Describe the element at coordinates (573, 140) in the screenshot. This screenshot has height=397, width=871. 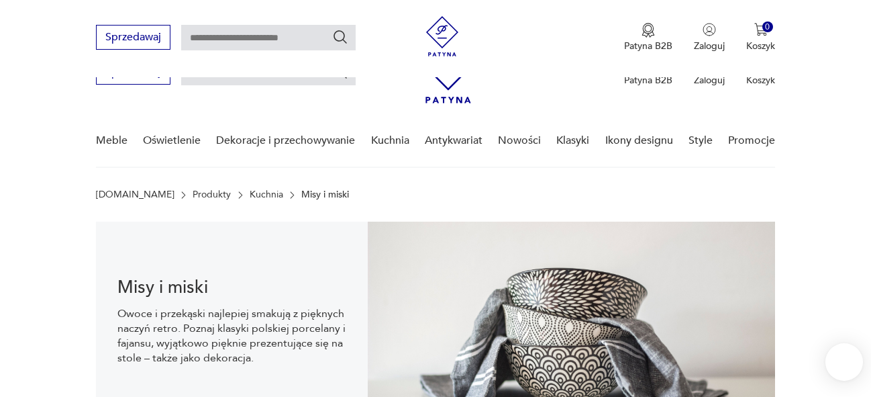
I see `a: Klasyki` at that location.